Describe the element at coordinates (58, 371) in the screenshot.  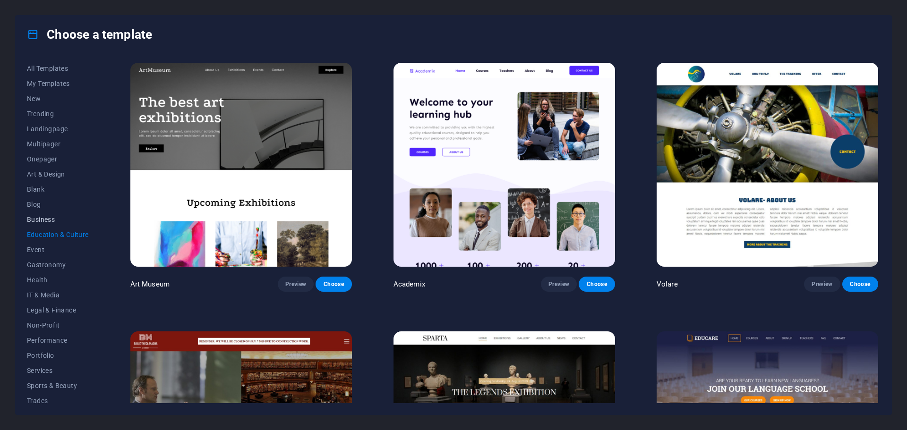
I see `button: Services` at that location.